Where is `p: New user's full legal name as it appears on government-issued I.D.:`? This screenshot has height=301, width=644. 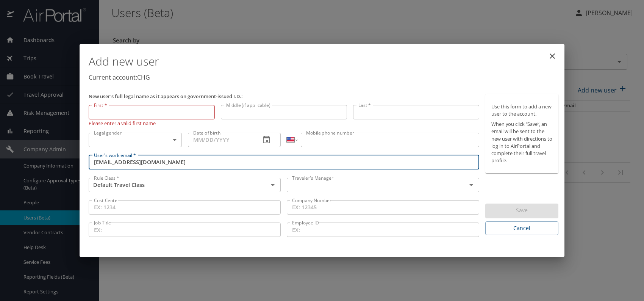
p: New user's full legal name as it appears on government-issued I.D.: is located at coordinates (284, 96).